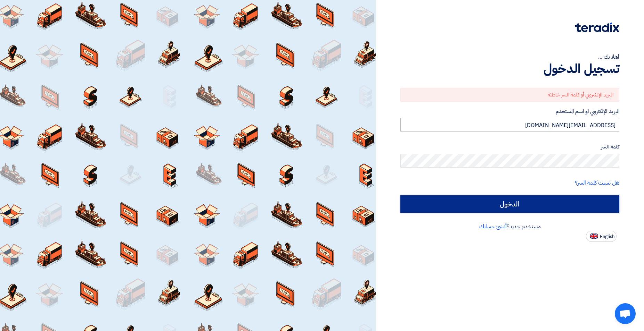 The image size is (644, 331). Describe the element at coordinates (608, 237) in the screenshot. I see `span: English` at that location.